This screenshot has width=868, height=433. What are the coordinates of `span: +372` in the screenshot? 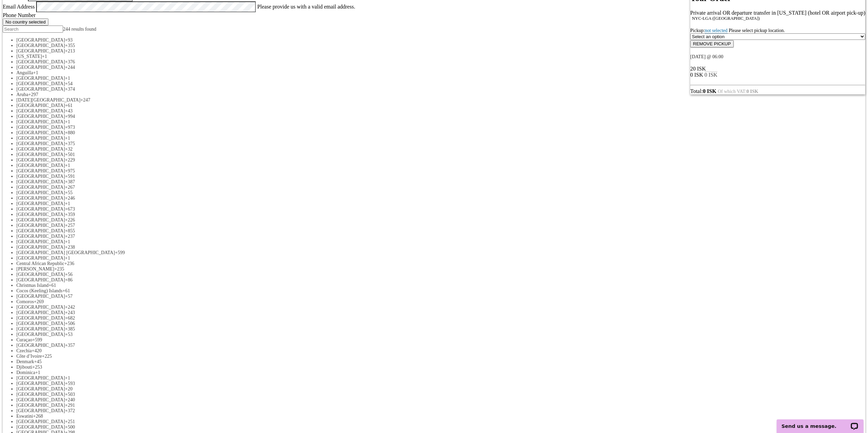 It's located at (70, 411).